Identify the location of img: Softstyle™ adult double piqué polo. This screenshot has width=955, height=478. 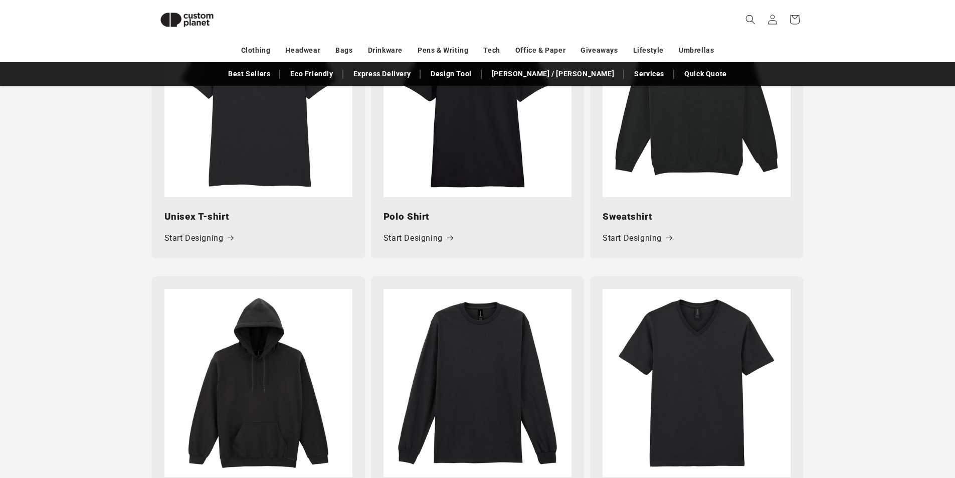
(477, 103).